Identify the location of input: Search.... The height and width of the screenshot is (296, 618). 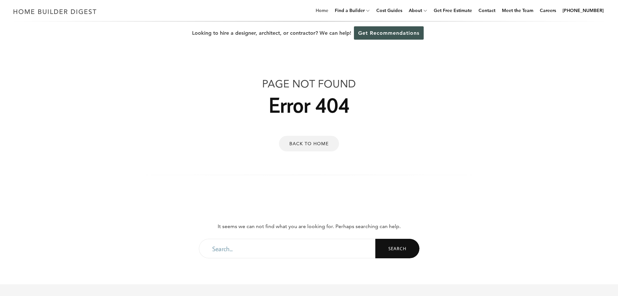
(287, 248).